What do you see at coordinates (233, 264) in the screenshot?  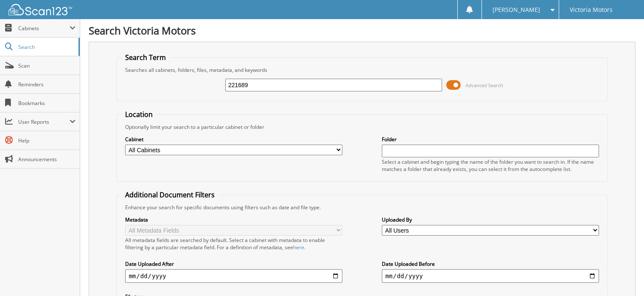 I see `label: Date Uploaded After` at bounding box center [233, 264].